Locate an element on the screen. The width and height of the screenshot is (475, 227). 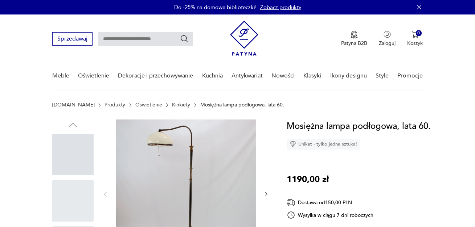
button: Zaloguj is located at coordinates (387, 39).